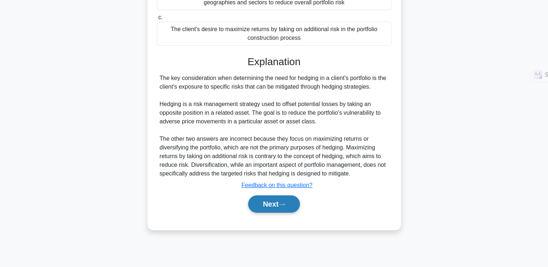 The width and height of the screenshot is (548, 267). What do you see at coordinates (277, 185) in the screenshot?
I see `u: Feedback on this question?` at bounding box center [277, 185].